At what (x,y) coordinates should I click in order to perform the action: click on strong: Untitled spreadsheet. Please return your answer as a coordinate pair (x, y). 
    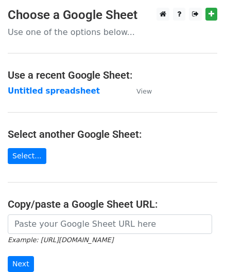
    Looking at the image, I should click on (53, 91).